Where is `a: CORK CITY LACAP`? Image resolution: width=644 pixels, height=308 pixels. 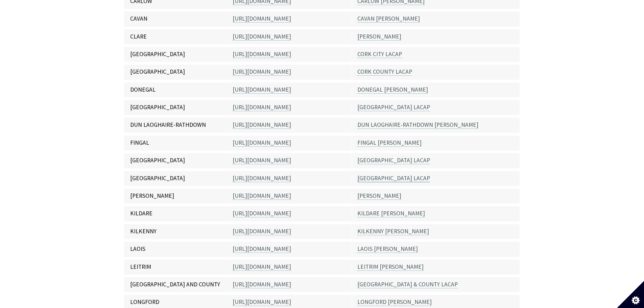 a: CORK CITY LACAP is located at coordinates (380, 54).